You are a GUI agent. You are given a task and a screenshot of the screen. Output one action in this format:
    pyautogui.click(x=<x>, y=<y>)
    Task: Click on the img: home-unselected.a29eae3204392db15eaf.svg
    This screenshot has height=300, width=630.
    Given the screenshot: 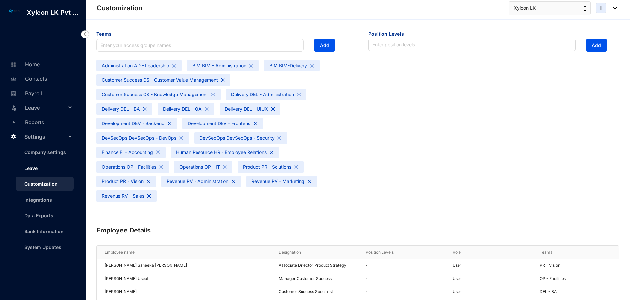 What is the action you would take?
    pyautogui.click(x=13, y=65)
    